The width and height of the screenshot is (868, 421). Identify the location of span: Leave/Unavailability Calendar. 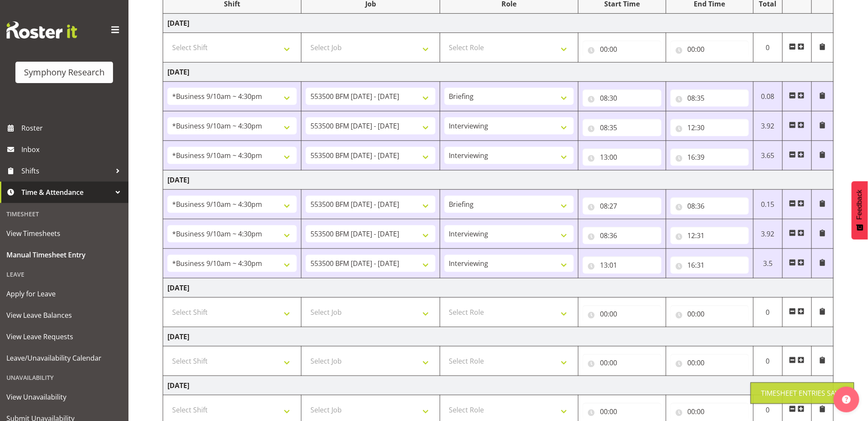
(65, 358).